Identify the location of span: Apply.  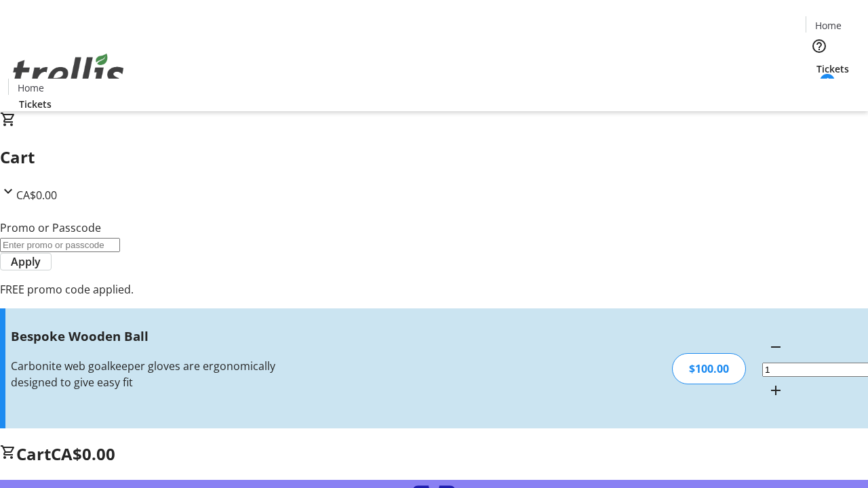
(26, 262).